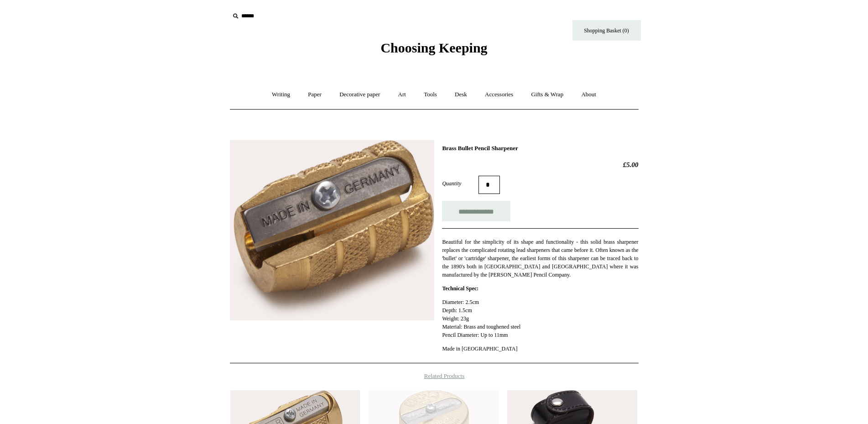 Image resolution: width=868 pixels, height=424 pixels. What do you see at coordinates (547, 95) in the screenshot?
I see `a: Gifts & Wrap` at bounding box center [547, 95].